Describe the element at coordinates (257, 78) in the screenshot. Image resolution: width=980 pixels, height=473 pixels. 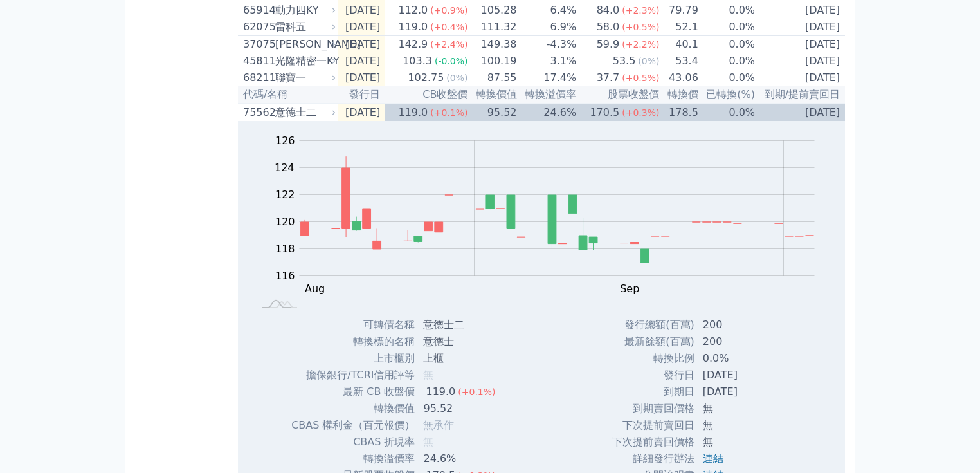
I see `div: 68211` at that location.